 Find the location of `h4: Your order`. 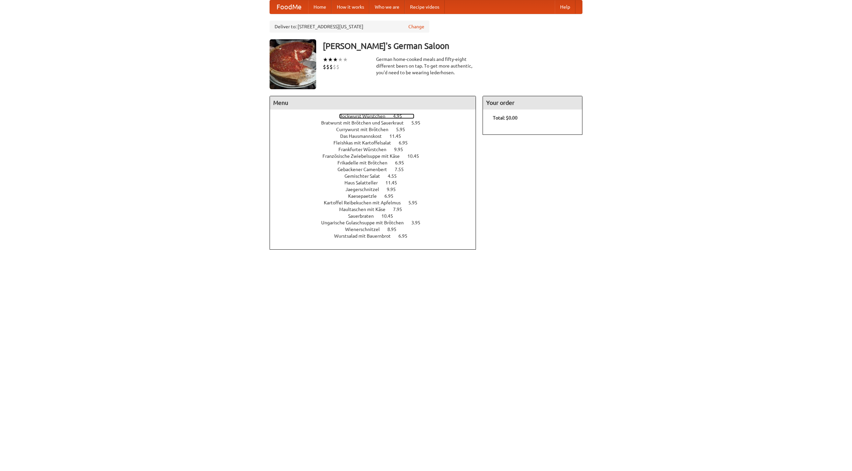

h4: Your order is located at coordinates (533, 103).